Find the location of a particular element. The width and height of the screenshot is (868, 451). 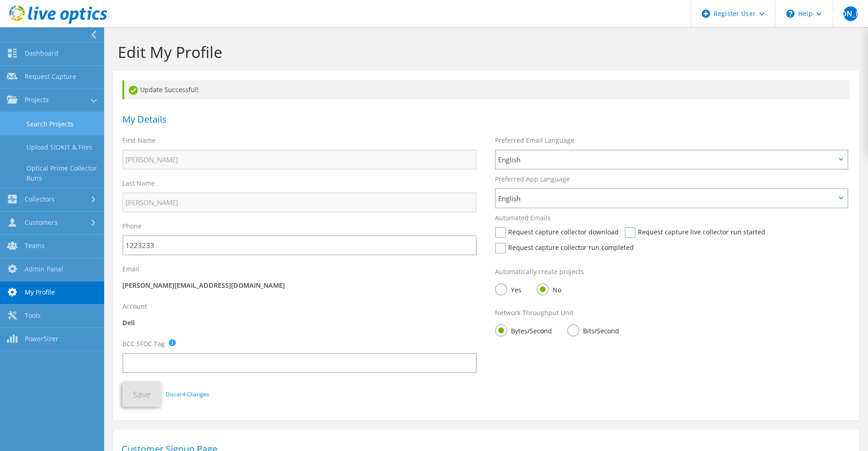

label: Preferred App Language is located at coordinates (532, 179).